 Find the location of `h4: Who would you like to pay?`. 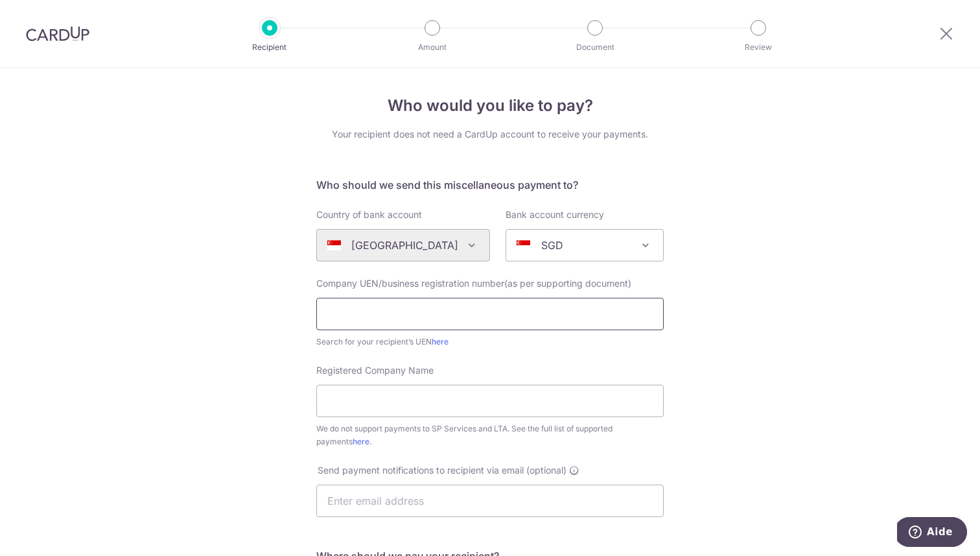

h4: Who would you like to pay? is located at coordinates (490, 106).